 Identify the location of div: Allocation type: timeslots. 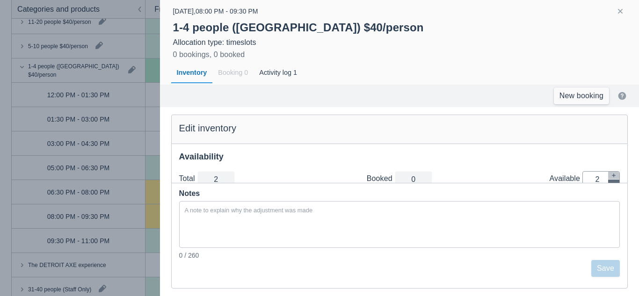
(400, 43).